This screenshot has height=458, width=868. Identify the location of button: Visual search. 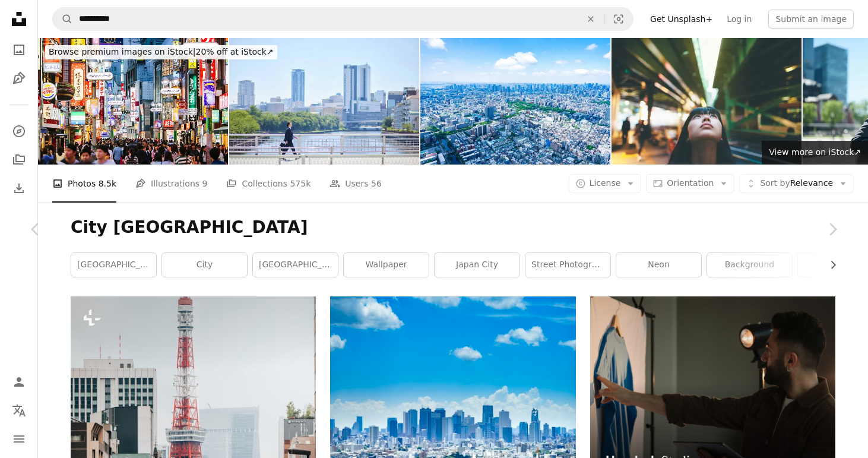
(619, 19).